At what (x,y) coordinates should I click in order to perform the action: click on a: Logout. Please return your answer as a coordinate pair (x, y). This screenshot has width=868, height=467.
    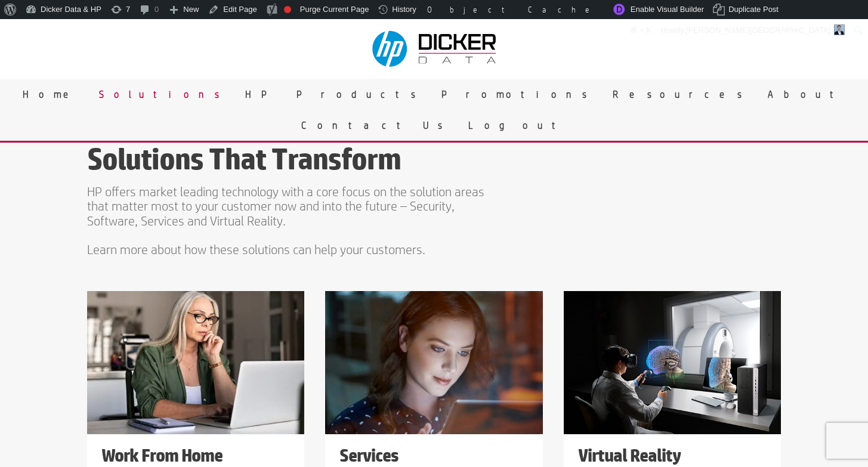
    Looking at the image, I should click on (518, 125).